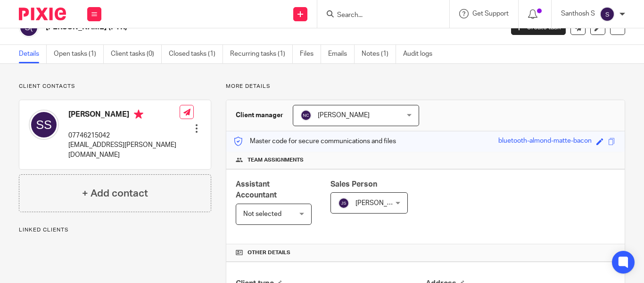 The width and height of the screenshot is (644, 283). What do you see at coordinates (262, 214) in the screenshot?
I see `span: Not selected` at bounding box center [262, 214].